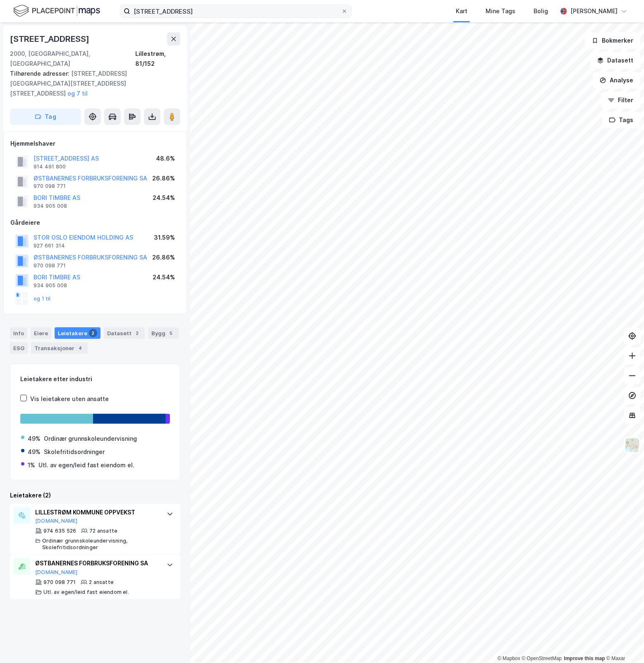  Describe the element at coordinates (124, 333) in the screenshot. I see `div: Datasett` at that location.